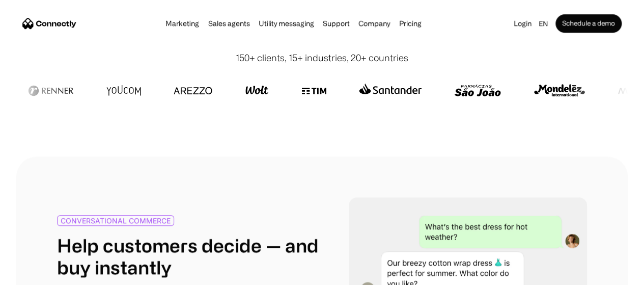 This screenshot has height=285, width=644. Describe the element at coordinates (522, 23) in the screenshot. I see `a: Login` at that location.